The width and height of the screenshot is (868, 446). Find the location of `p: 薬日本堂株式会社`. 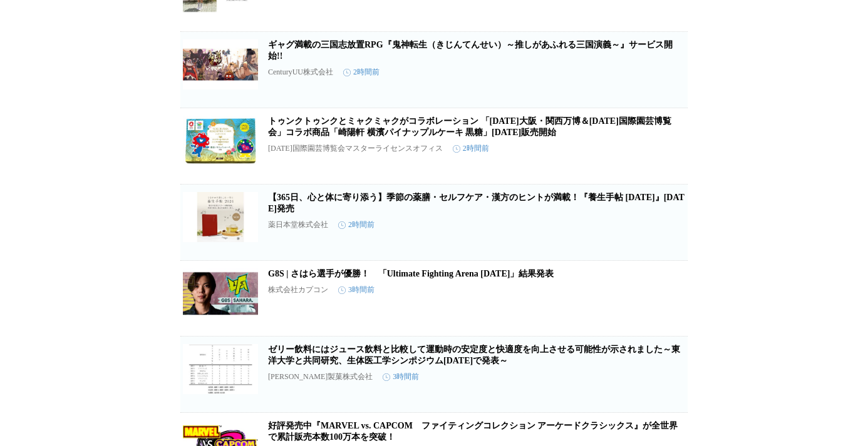

p: 薬日本堂株式会社 is located at coordinates (298, 224).